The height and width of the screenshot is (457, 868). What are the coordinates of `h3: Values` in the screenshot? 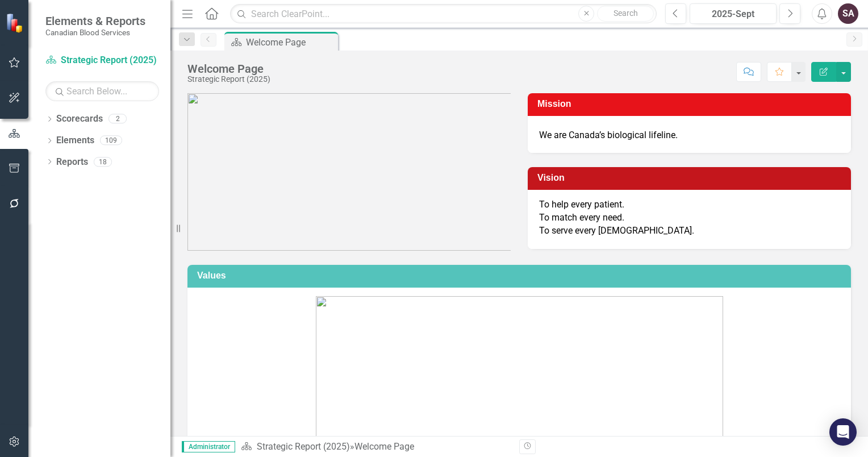 It's located at (521, 276).